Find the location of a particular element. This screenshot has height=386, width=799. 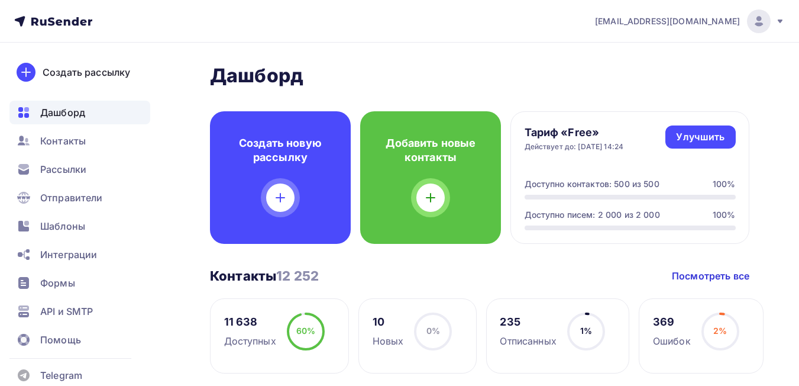

a: Формы is located at coordinates (80, 283).